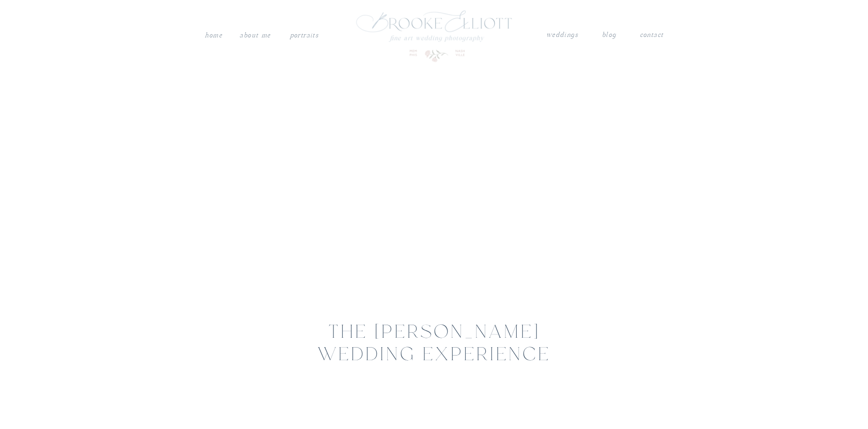 This screenshot has width=868, height=429. I want to click on a: contact, so click(652, 34).